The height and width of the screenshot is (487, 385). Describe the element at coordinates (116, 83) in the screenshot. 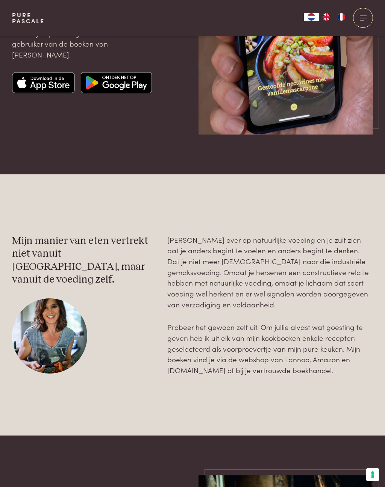

I see `img: Google app store` at that location.